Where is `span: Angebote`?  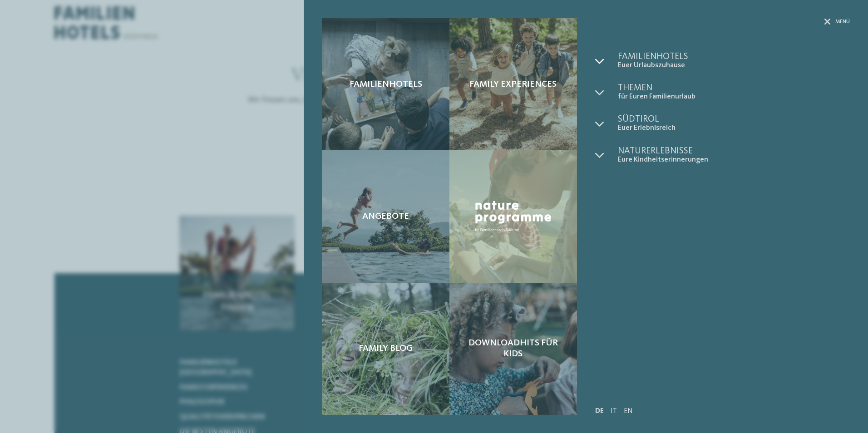
span: Angebote is located at coordinates (386, 216).